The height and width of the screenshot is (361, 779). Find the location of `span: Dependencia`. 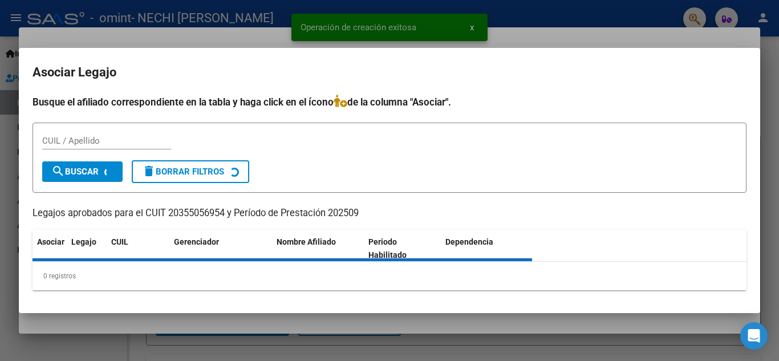

span: Dependencia is located at coordinates (469, 242).